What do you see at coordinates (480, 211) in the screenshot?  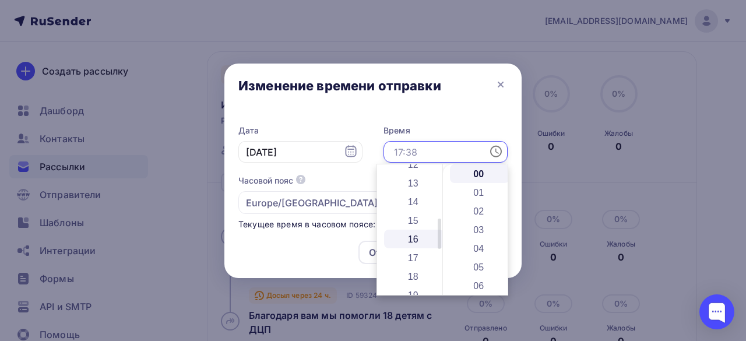 I see `li: 02` at bounding box center [480, 211].